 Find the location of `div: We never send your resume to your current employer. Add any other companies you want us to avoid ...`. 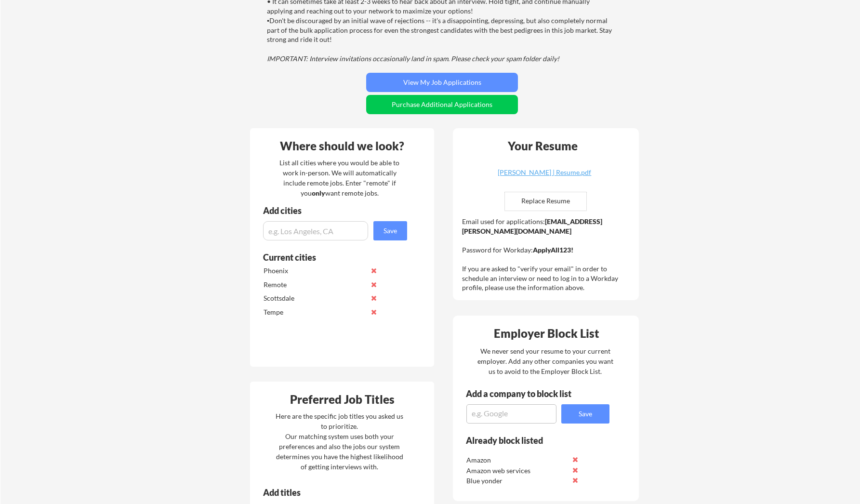

div: We never send your resume to your current employer. Add any other companies you want us to avoid ... is located at coordinates (544, 361).